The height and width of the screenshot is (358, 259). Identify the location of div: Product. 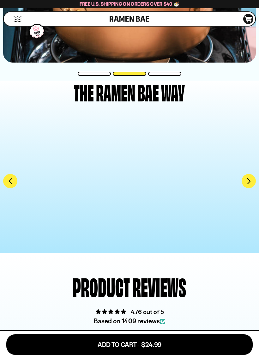
(101, 287).